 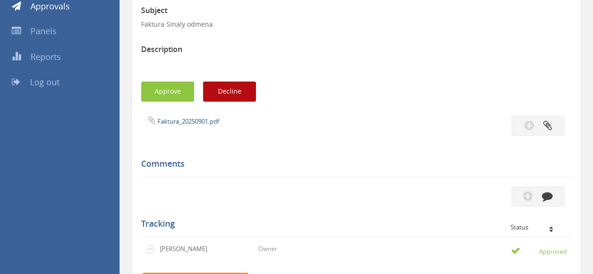 I want to click on button: Decline, so click(x=229, y=91).